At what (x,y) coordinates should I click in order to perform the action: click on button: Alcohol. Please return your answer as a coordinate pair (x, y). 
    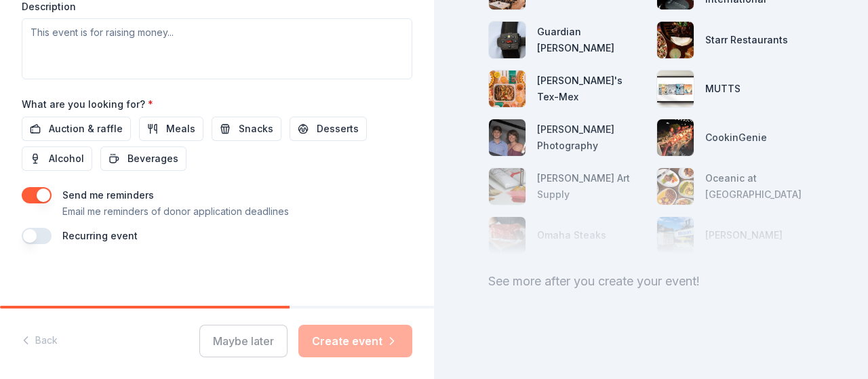
    Looking at the image, I should click on (57, 159).